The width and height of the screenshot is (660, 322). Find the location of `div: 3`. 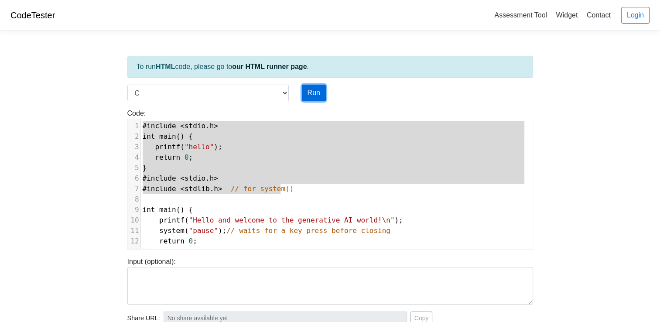

div: 3 is located at coordinates (134, 147).